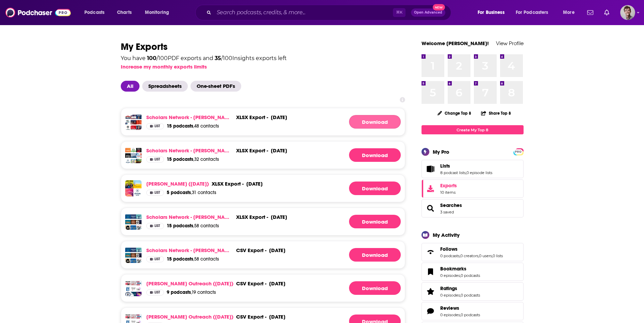  What do you see at coordinates (473, 189) in the screenshot?
I see `a: Exports` at bounding box center [473, 189].